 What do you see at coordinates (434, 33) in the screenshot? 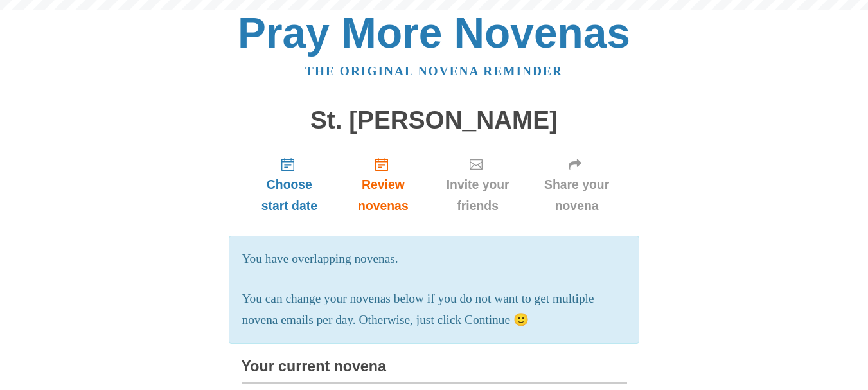
I see `a: Pray More Novenas` at bounding box center [434, 33].